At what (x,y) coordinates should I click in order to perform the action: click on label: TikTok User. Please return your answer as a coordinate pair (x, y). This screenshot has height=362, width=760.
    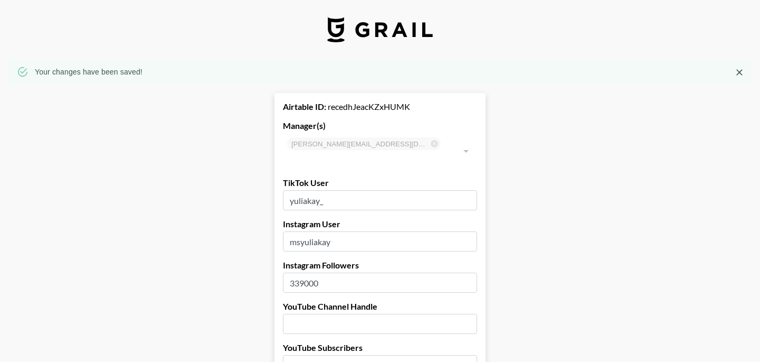
    Looking at the image, I should click on (380, 183).